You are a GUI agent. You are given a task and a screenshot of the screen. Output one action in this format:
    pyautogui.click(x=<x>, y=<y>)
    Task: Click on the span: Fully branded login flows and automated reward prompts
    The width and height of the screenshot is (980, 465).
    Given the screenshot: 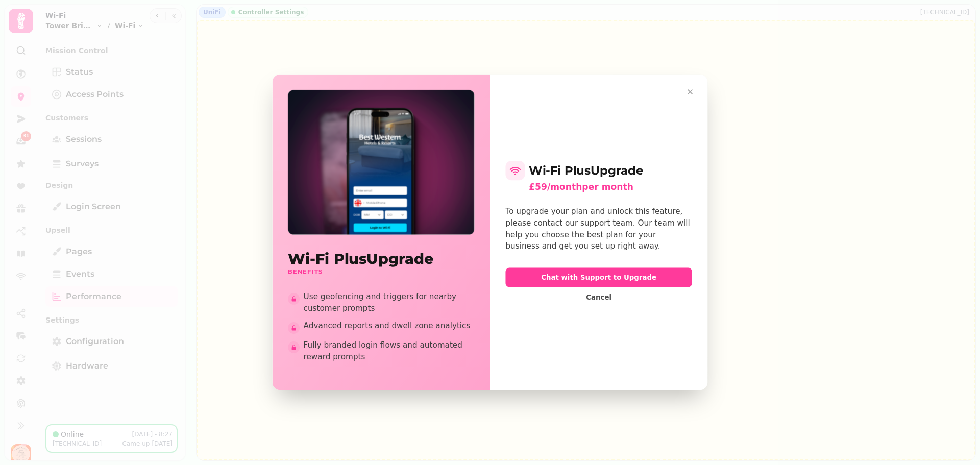 What is the action you would take?
    pyautogui.click(x=389, y=352)
    